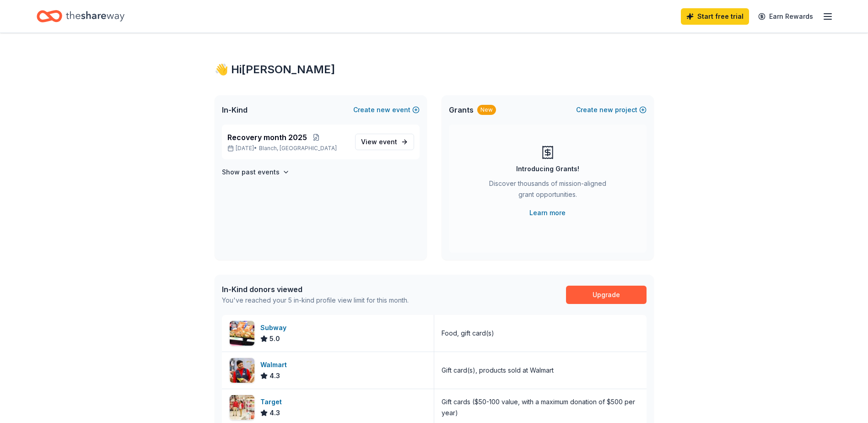 The width and height of the screenshot is (868, 423). I want to click on a: Earn Rewards, so click(786, 17).